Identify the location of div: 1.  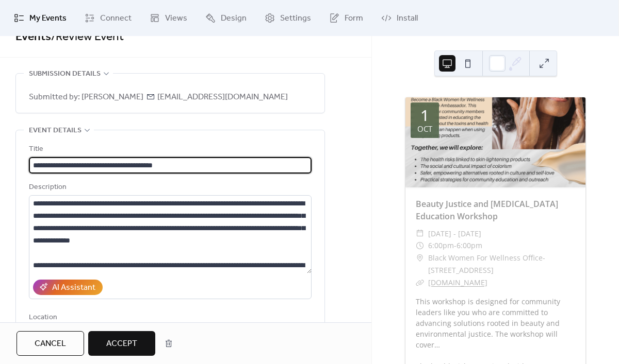
(425, 115).